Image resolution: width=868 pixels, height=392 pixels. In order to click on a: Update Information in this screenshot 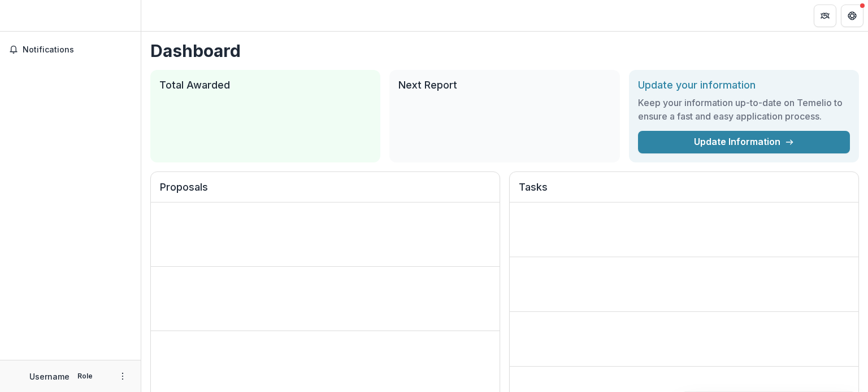, I will do `click(744, 142)`.